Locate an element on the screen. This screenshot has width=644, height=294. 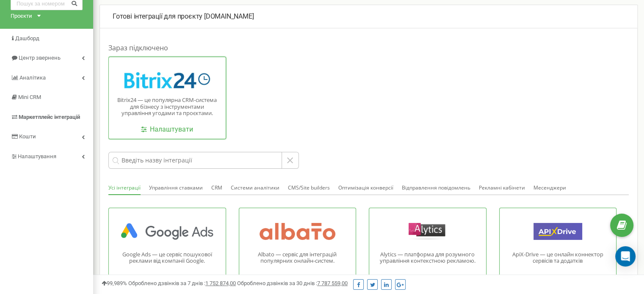
button: Рекламні кабінети is located at coordinates (502, 188).